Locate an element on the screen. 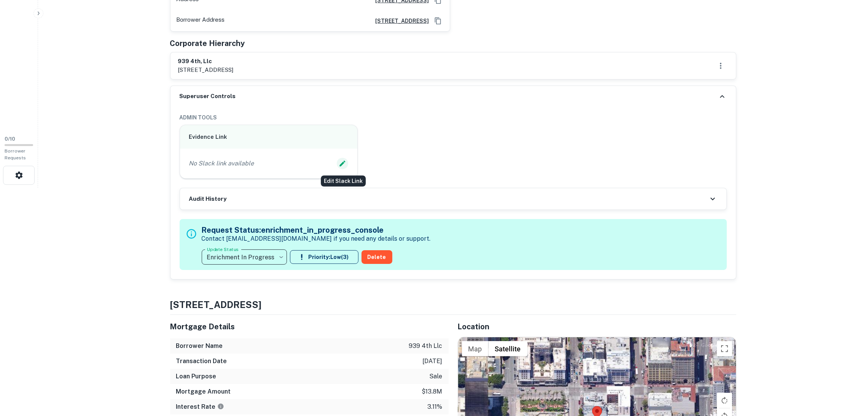  button: Show street map is located at coordinates (475, 349).